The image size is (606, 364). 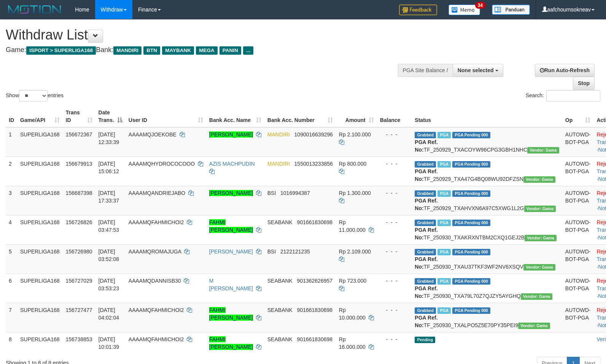 I want to click on span: 156726826, so click(x=79, y=222).